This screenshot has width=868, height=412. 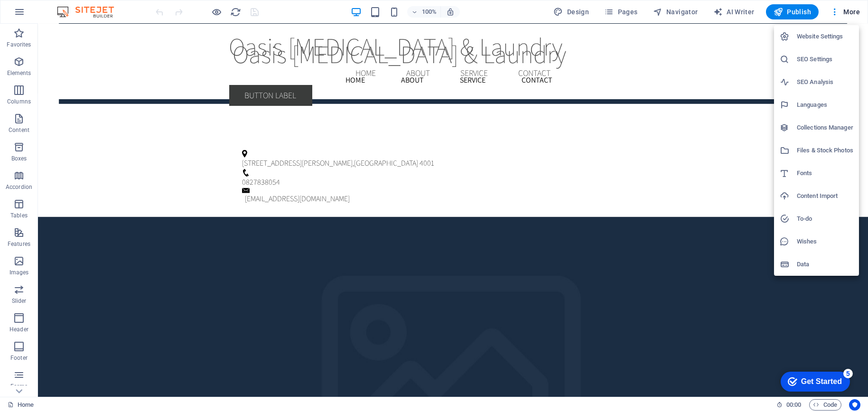 I want to click on span: 0827838054, so click(x=223, y=158).